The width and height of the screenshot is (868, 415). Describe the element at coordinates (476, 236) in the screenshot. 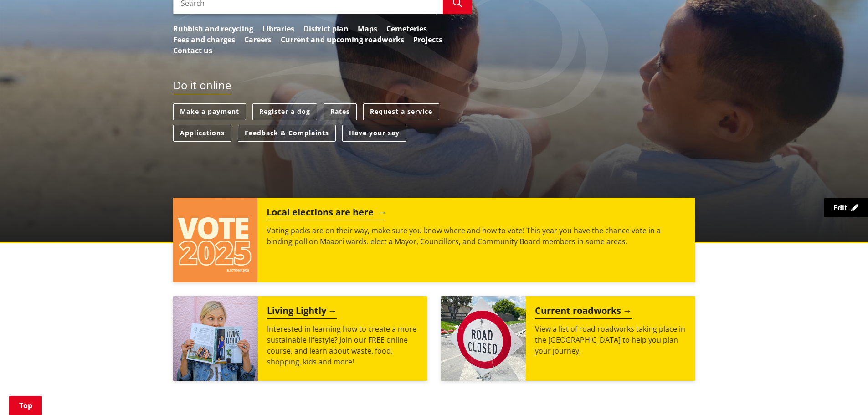

I see `p: Voting packs are on their way, make sure you know where and how to vote! This year you have the c...` at that location.